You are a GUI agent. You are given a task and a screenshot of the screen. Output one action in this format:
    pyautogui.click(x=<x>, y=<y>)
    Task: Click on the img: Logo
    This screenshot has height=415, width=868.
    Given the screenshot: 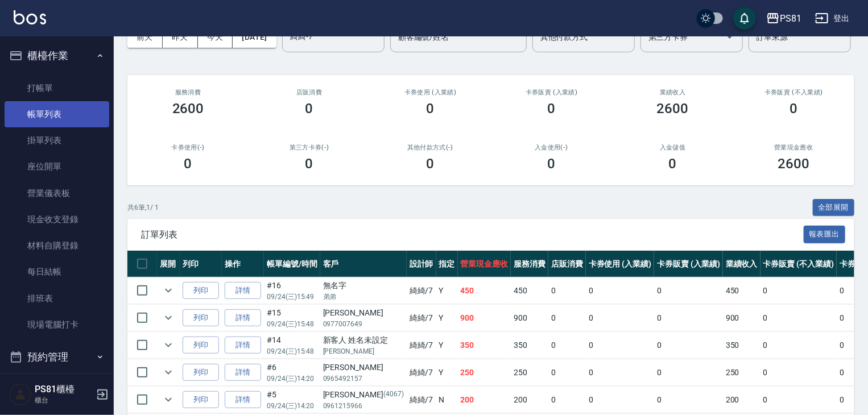 What is the action you would take?
    pyautogui.click(x=30, y=17)
    